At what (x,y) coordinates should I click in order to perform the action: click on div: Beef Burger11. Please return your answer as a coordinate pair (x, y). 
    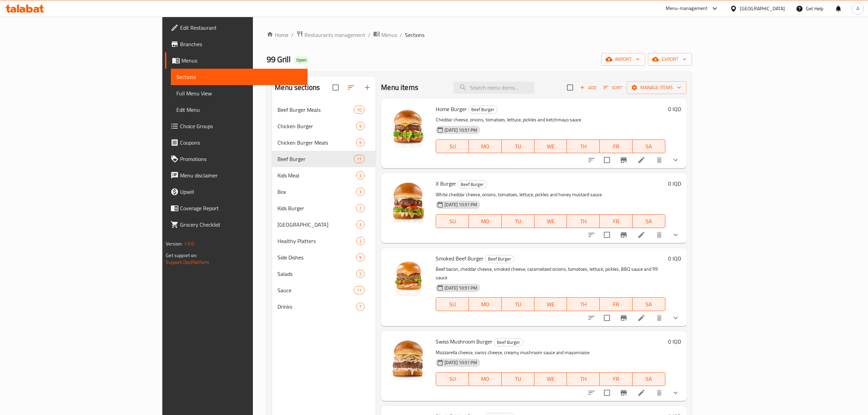
    Looking at the image, I should click on (324, 159).